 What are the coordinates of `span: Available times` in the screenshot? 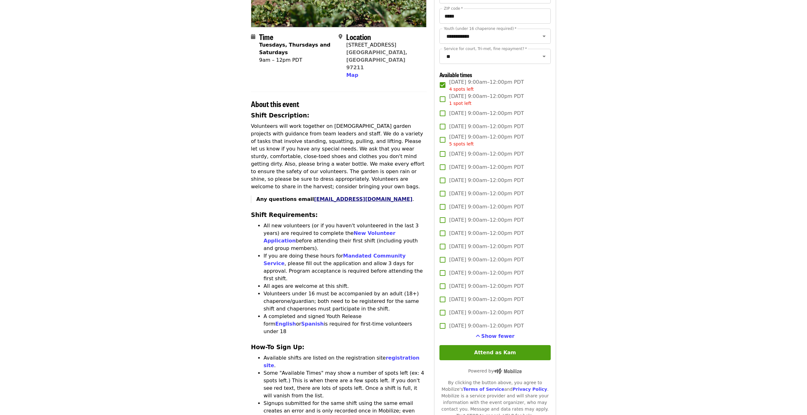 It's located at (456, 75).